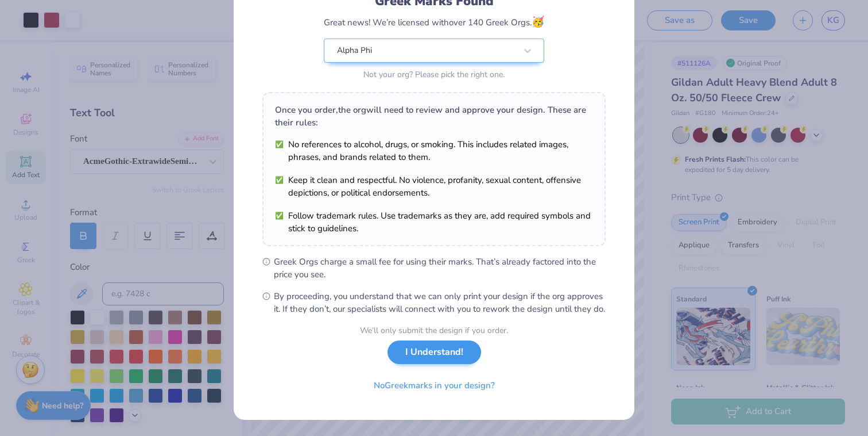  What do you see at coordinates (434, 21) in the screenshot?
I see `div: Great news! We’re licensed with over 140 Greek Orgs.` at bounding box center [434, 21].